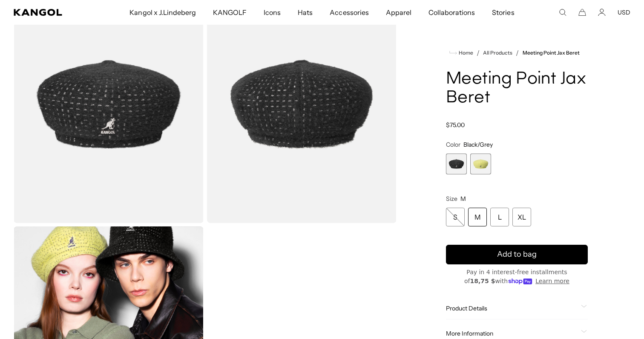  What do you see at coordinates (480, 164) in the screenshot?
I see `label: Butter Chiffon/Charcoal` at bounding box center [480, 164].